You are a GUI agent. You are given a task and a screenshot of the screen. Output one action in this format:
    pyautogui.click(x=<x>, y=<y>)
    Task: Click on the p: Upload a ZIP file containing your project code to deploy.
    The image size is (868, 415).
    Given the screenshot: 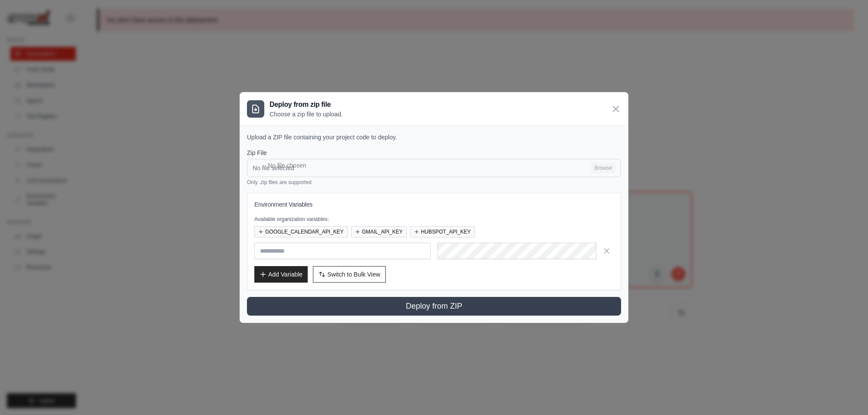 What is the action you would take?
    pyautogui.click(x=434, y=137)
    